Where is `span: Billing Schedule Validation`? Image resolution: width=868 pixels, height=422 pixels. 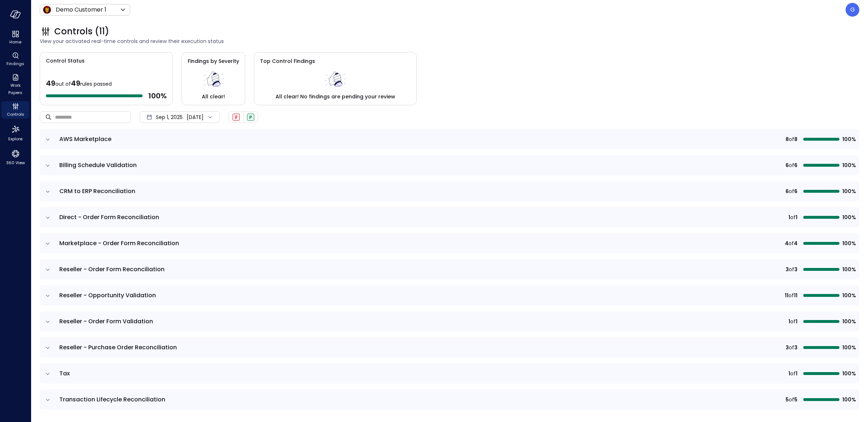
span: Billing Schedule Validation is located at coordinates (98, 165).